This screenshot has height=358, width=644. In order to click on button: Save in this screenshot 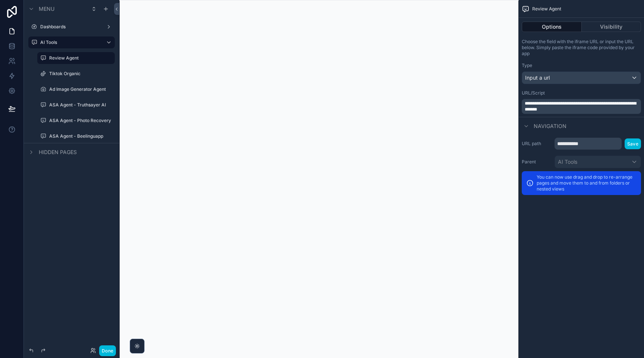, I will do `click(633, 144)`.